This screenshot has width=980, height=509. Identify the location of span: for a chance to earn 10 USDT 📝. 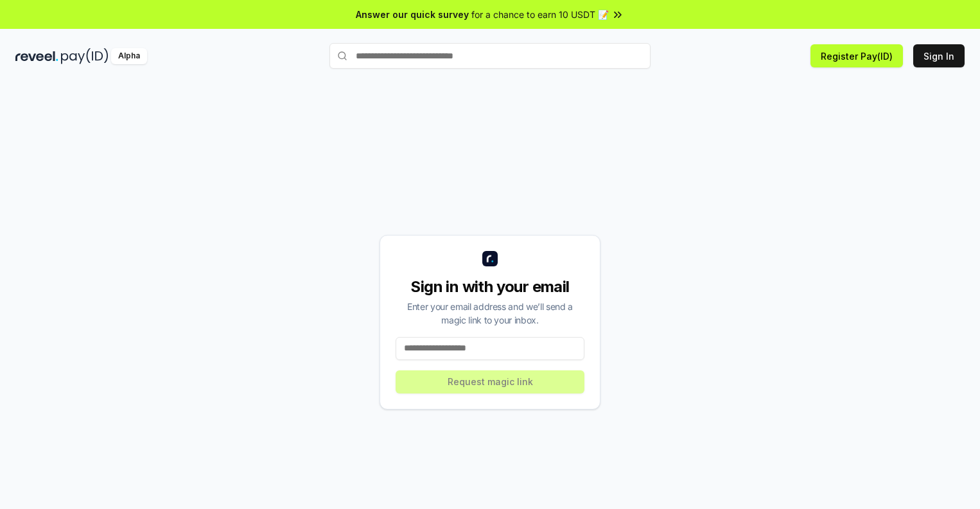
(540, 14).